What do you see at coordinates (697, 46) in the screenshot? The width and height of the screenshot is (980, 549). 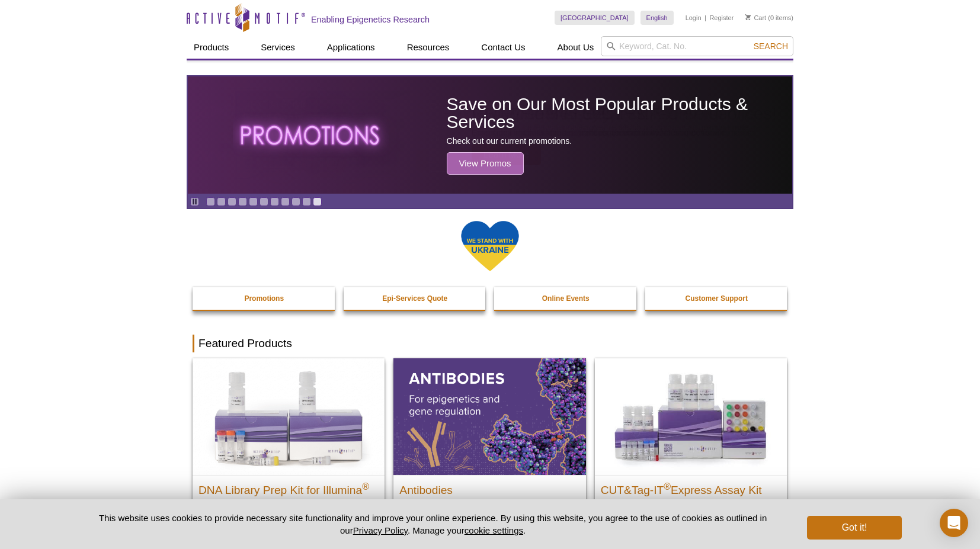 I see `input: Keyword, Cat. No.` at bounding box center [697, 46].